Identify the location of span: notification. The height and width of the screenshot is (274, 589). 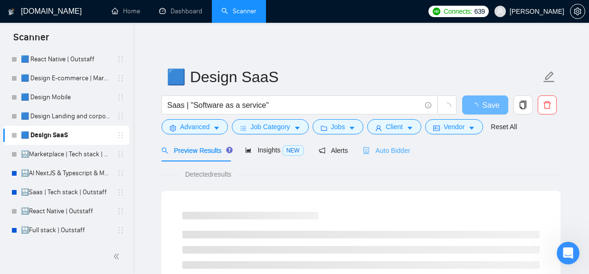
(322, 151).